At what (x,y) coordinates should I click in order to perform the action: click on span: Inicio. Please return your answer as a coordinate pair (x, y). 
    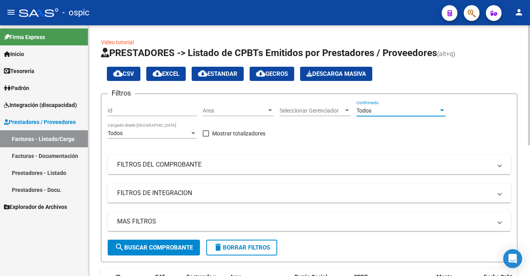
    Looking at the image, I should click on (14, 54).